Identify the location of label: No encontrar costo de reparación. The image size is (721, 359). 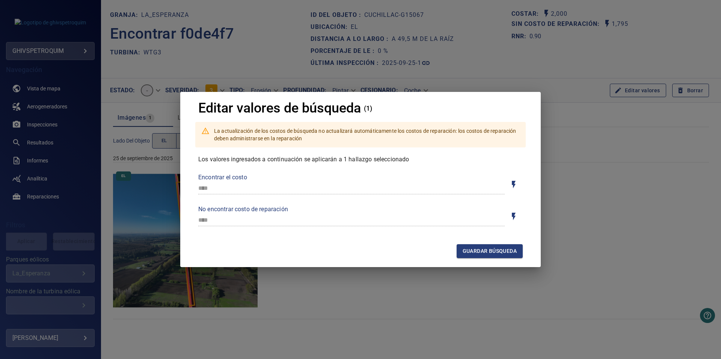
(352, 210).